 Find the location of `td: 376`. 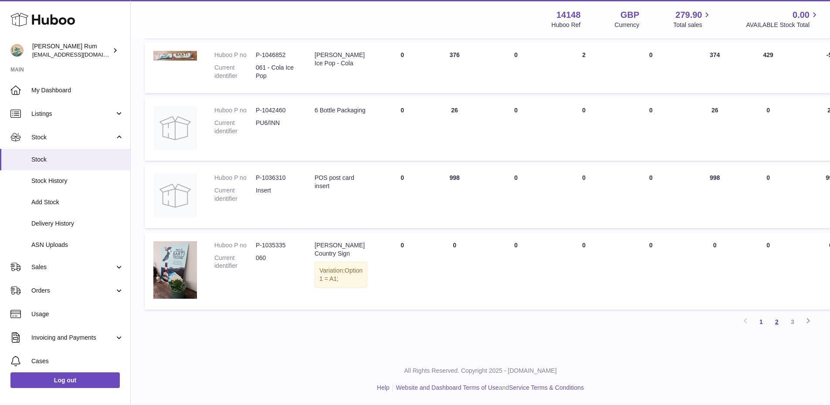

td: 376 is located at coordinates (454, 68).